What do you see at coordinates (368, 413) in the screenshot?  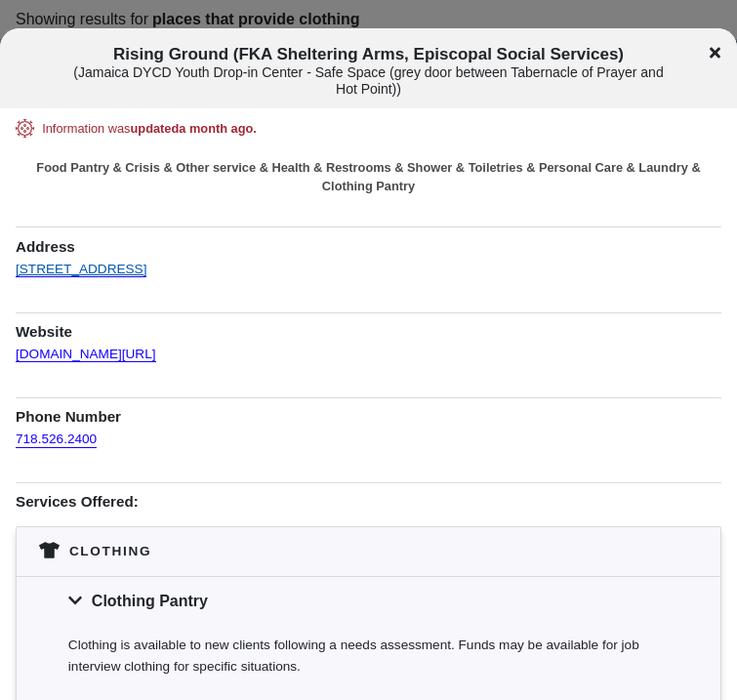 I see `h1: Phone Number` at bounding box center [368, 413].